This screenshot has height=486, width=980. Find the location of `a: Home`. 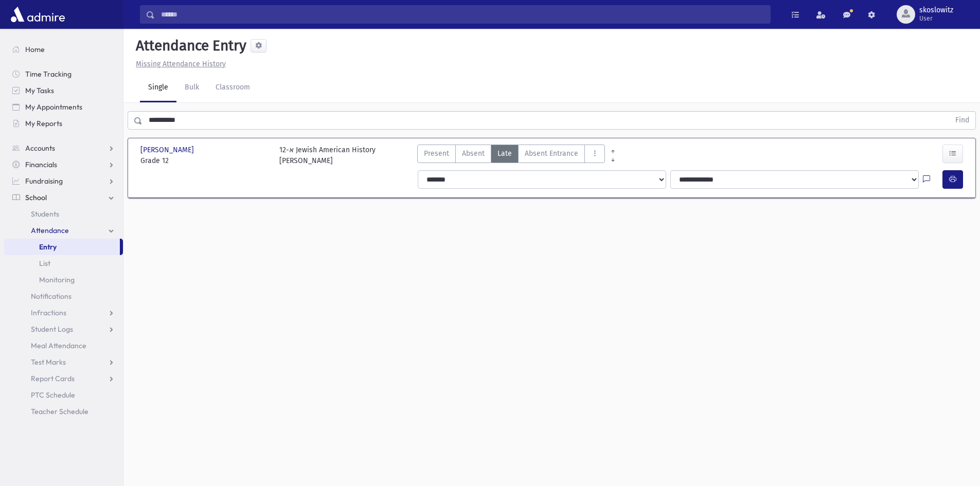

a: Home is located at coordinates (64, 50).